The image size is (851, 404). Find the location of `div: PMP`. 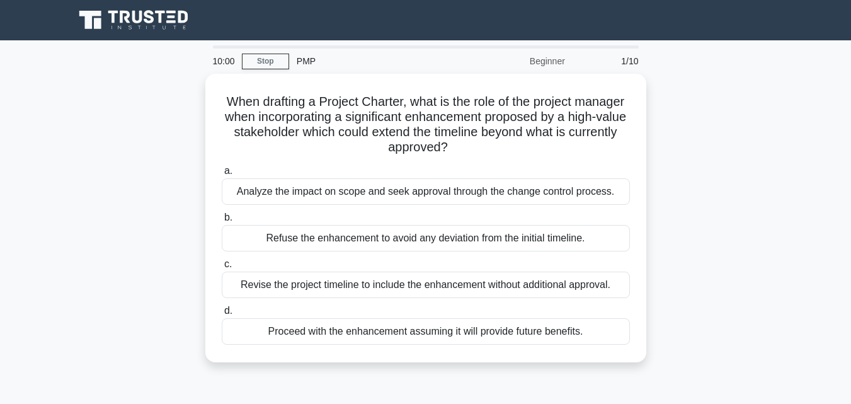

div: PMP is located at coordinates (376, 61).